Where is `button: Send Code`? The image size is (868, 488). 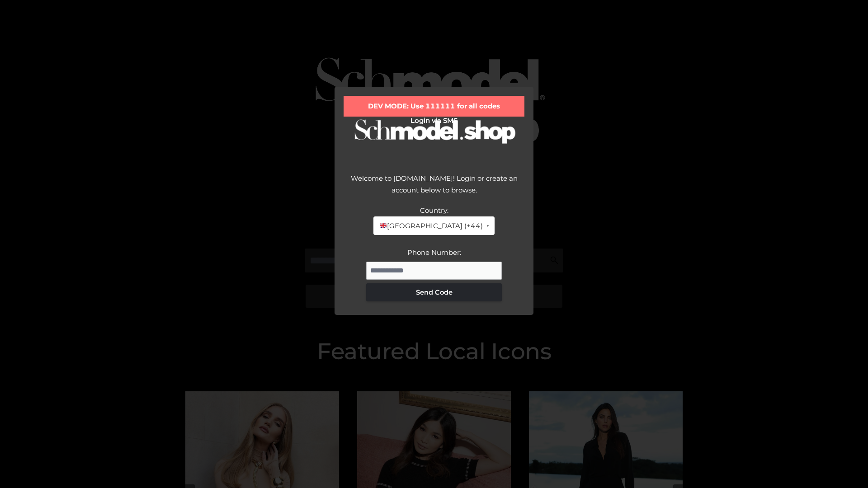
button: Send Code is located at coordinates (434, 292).